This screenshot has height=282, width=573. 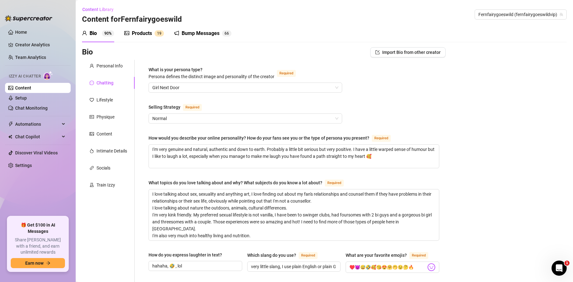 What do you see at coordinates (37, 124) in the screenshot?
I see `span: Automations` at bounding box center [37, 124].